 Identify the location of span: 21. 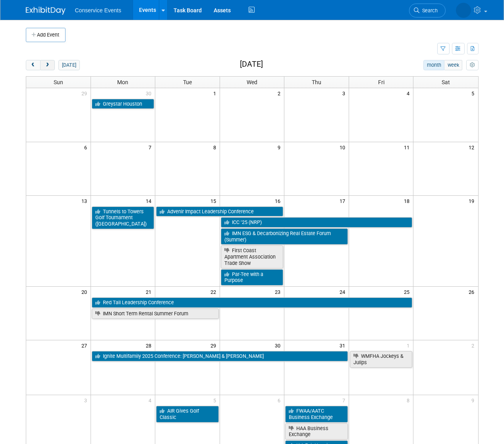
(150, 291).